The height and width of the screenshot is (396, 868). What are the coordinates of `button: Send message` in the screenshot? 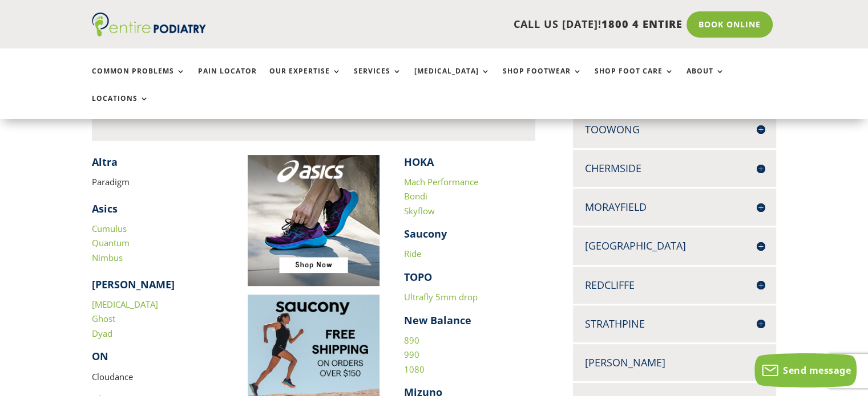 It's located at (805, 371).